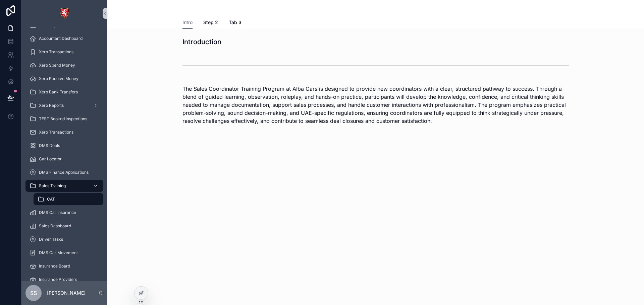 The width and height of the screenshot is (644, 305). I want to click on span: DMS Finance Applications, so click(64, 173).